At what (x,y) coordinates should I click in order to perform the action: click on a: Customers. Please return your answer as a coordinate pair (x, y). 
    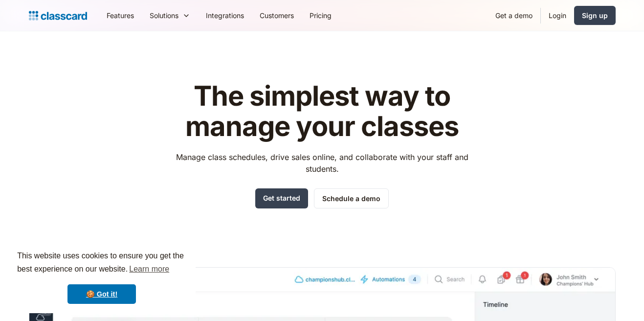
    Looking at the image, I should click on (276, 15).